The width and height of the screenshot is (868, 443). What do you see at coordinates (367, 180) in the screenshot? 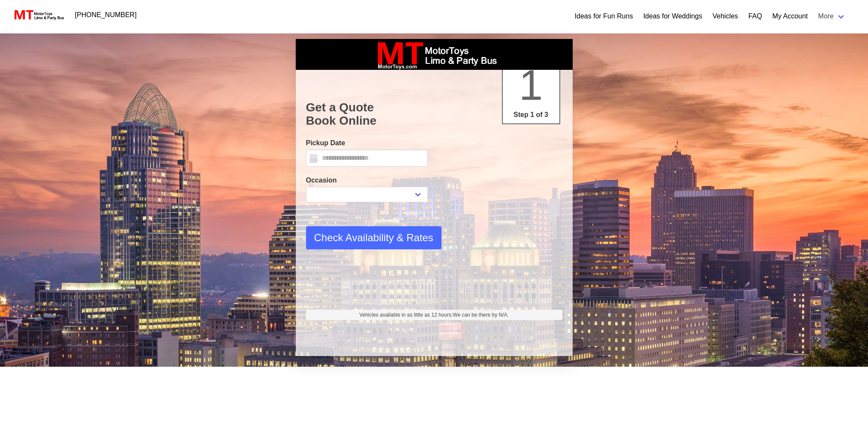
I see `label: Occasion` at bounding box center [367, 180].